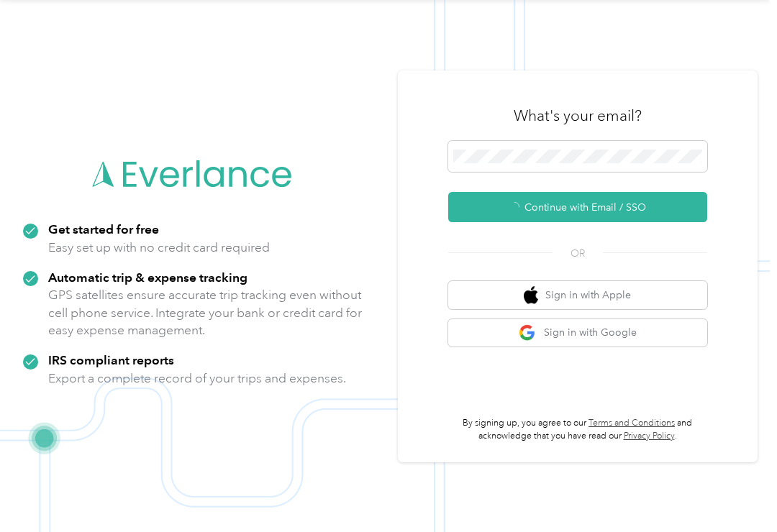 Image resolution: width=777 pixels, height=532 pixels. I want to click on strong: Get started for free, so click(103, 228).